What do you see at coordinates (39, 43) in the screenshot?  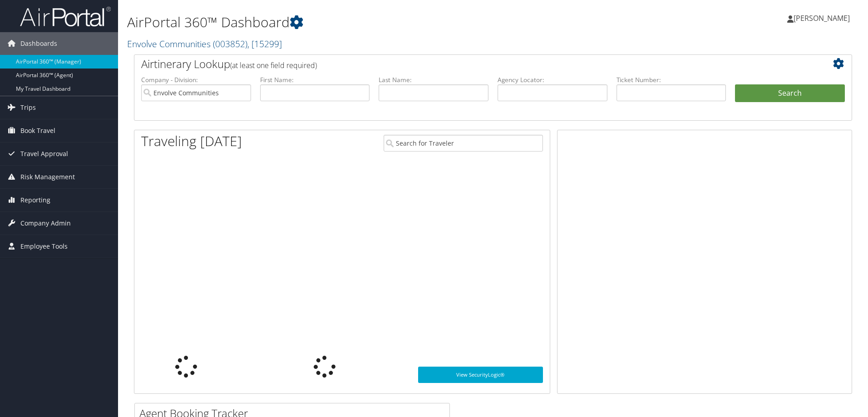 I see `span: Dashboards` at bounding box center [39, 43].